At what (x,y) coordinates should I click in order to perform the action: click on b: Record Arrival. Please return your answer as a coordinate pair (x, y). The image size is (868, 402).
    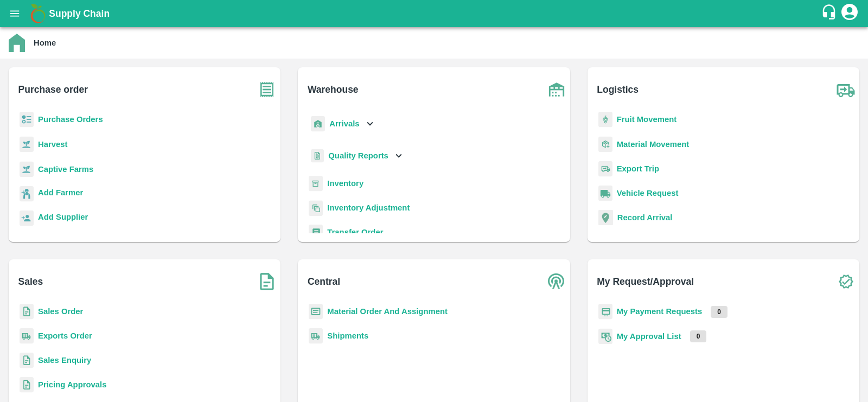
    Looking at the image, I should click on (645, 218).